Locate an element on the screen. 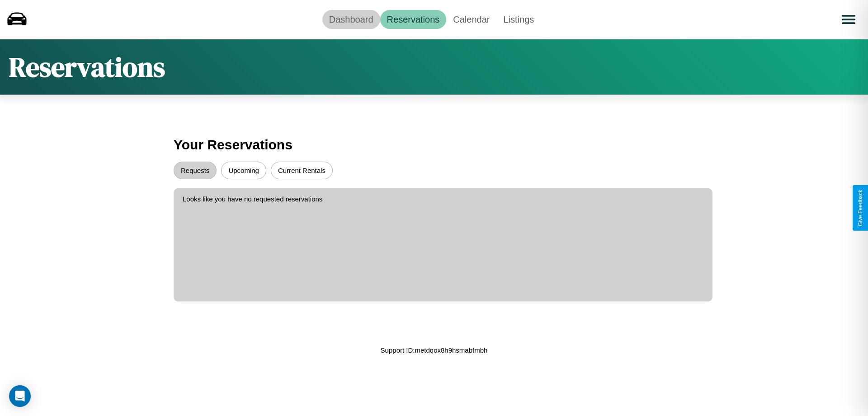  p: Looks like you have no requested reservations is located at coordinates (443, 198).